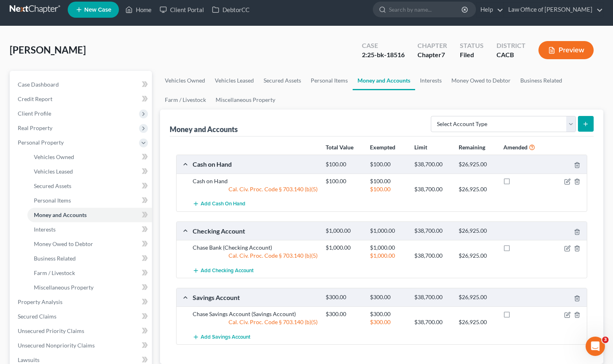  I want to click on a: Secured Claims, so click(81, 316).